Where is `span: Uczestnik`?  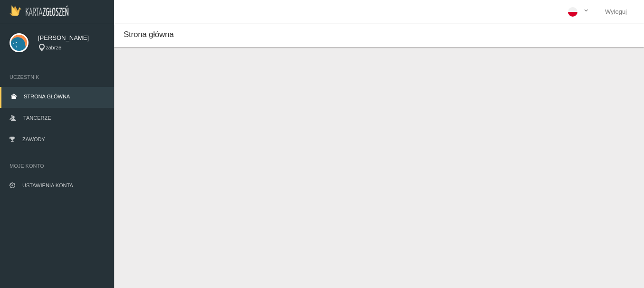 span: Uczestnik is located at coordinates (57, 77).